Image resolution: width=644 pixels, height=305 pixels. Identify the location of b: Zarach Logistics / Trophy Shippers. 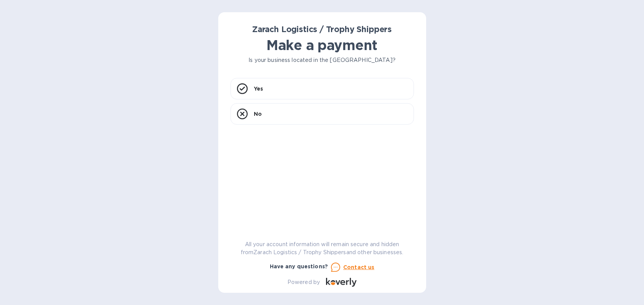
(322, 29).